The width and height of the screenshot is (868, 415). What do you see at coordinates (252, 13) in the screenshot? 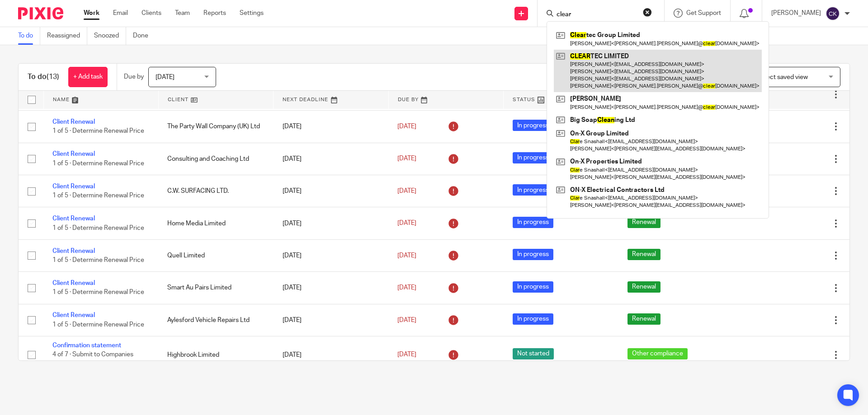
I see `a: Settings` at bounding box center [252, 13].